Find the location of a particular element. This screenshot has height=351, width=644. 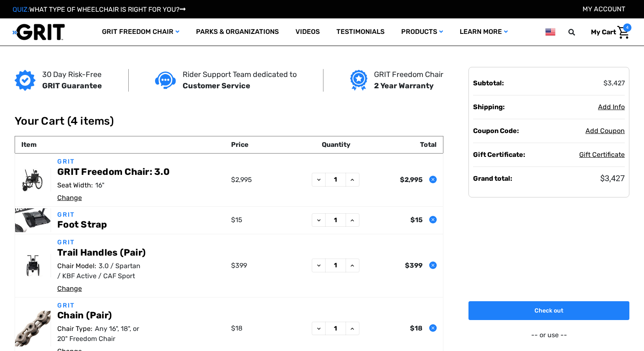

a: Check out is located at coordinates (549, 311).